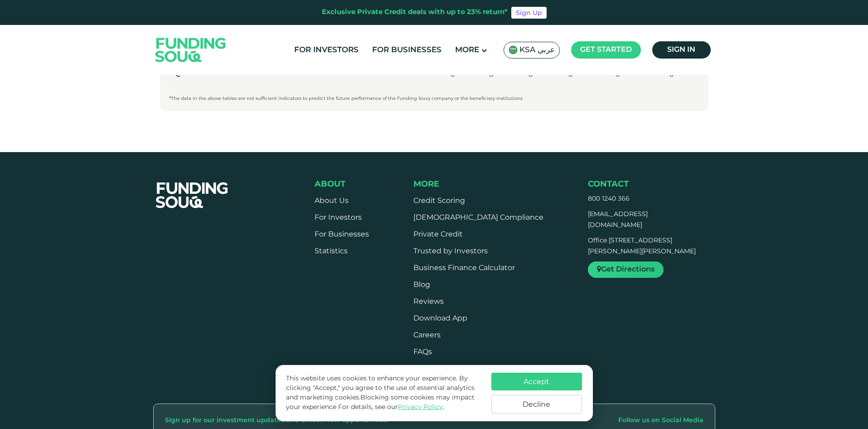  What do you see at coordinates (422, 352) in the screenshot?
I see `a: FAQs` at bounding box center [422, 352].